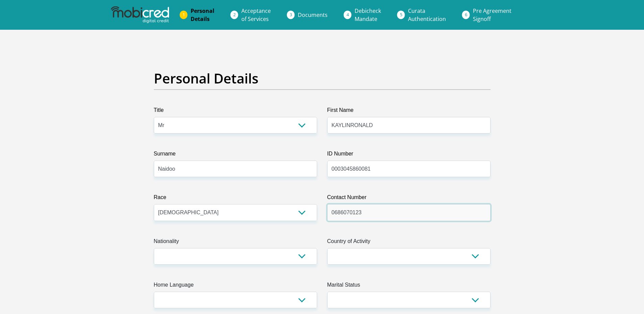  What do you see at coordinates (492, 15) in the screenshot?
I see `span: Pre Agreement Signoff` at bounding box center [492, 15].